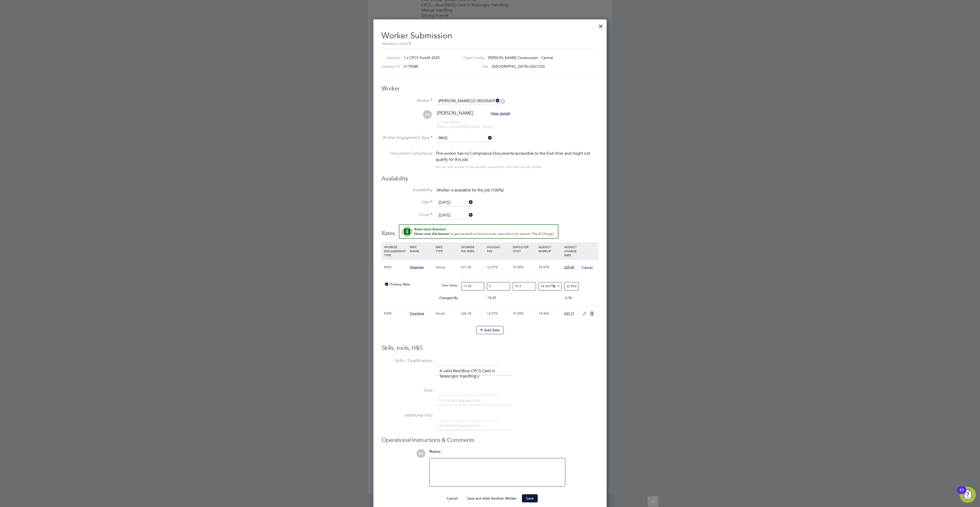  I want to click on span: Primary Rate, so click(397, 284).